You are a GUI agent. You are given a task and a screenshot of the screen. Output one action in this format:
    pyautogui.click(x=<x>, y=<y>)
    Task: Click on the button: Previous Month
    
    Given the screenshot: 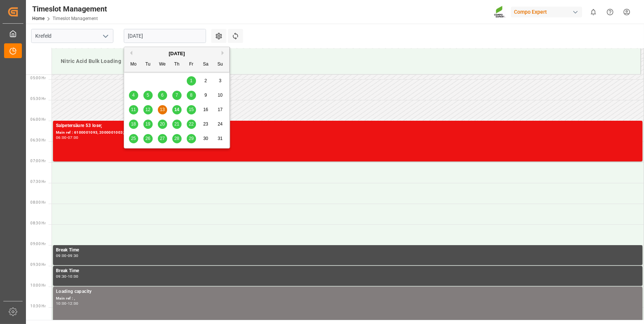 What is the action you would take?
    pyautogui.click(x=130, y=53)
    